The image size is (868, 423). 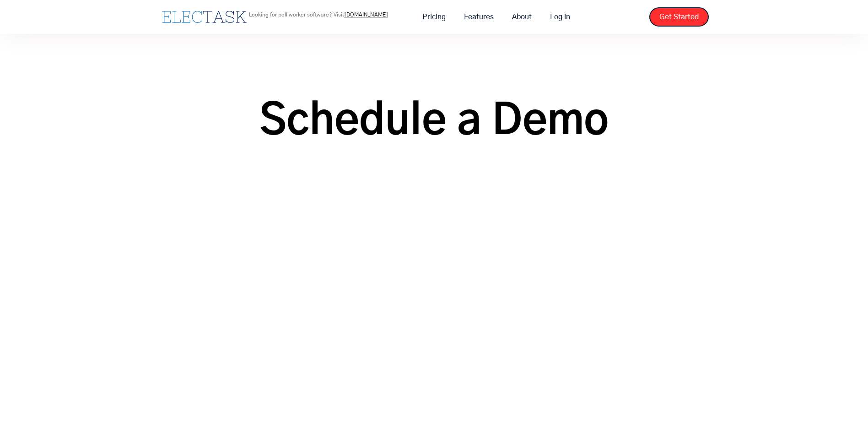 What do you see at coordinates (318, 15) in the screenshot?
I see `p: Looking for poll worker software? Visit` at bounding box center [318, 15].